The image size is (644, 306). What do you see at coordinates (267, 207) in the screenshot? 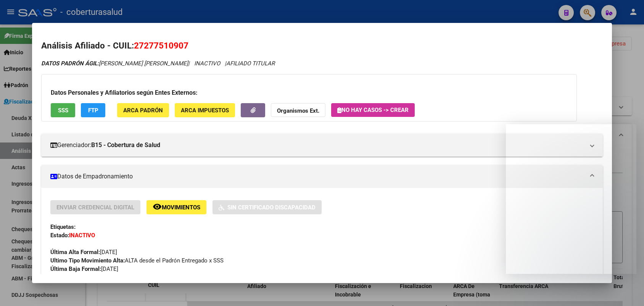
I see `button: Sin Certificado Discapacidad` at bounding box center [267, 207].